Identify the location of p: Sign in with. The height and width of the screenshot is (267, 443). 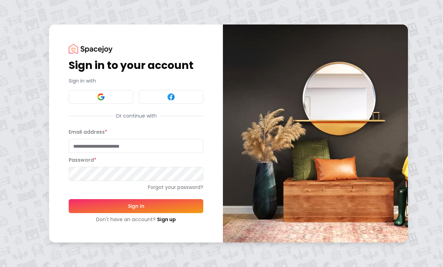
(136, 81).